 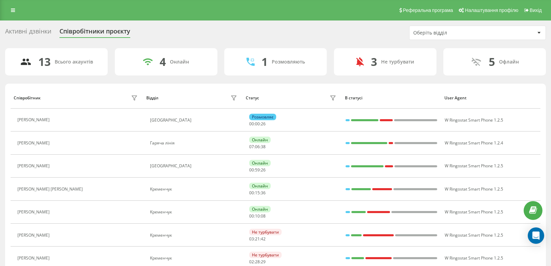 I want to click on div: User Agent, so click(x=491, y=98).